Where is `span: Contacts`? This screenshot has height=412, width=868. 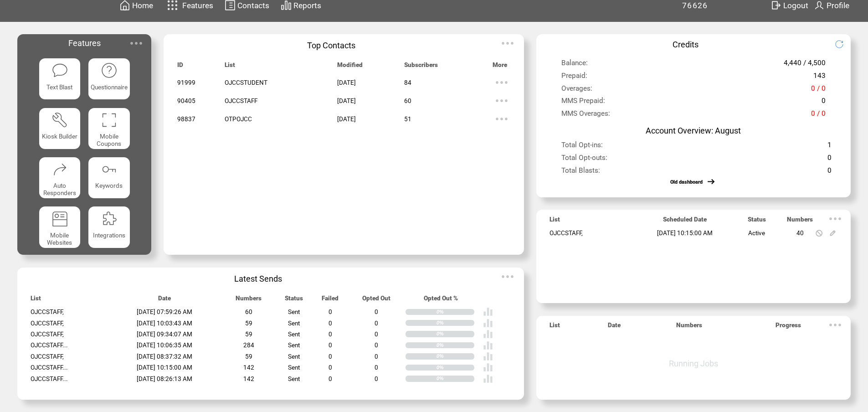 span: Contacts is located at coordinates (253, 5).